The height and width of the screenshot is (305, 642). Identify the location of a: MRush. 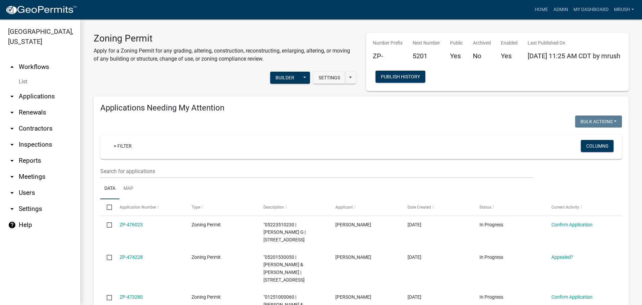
(624, 10).